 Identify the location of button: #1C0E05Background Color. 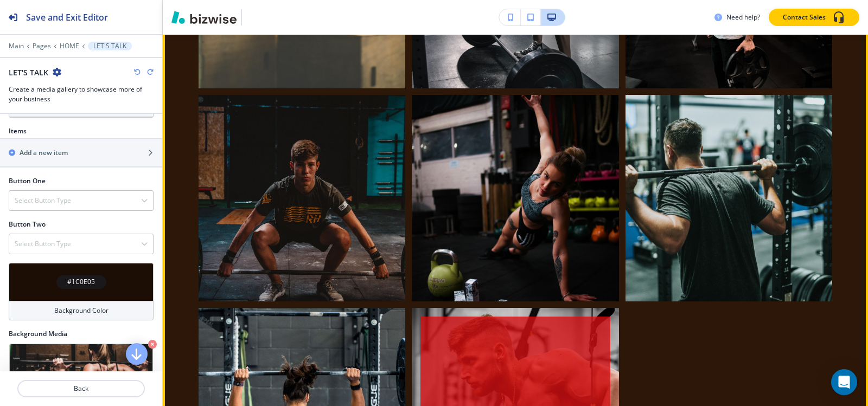
(81, 292).